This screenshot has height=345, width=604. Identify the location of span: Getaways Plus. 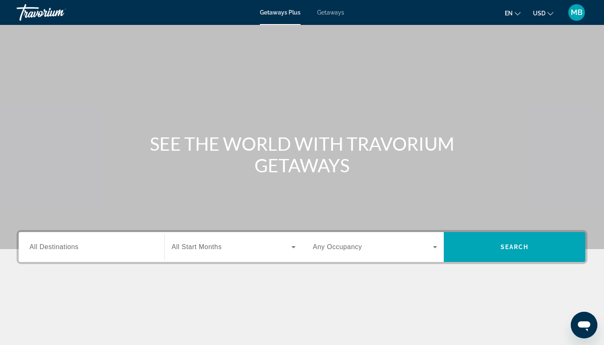
(280, 12).